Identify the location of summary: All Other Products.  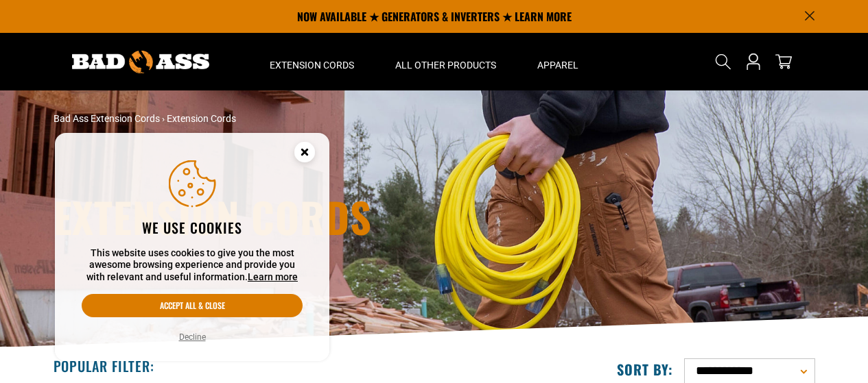
(445, 61).